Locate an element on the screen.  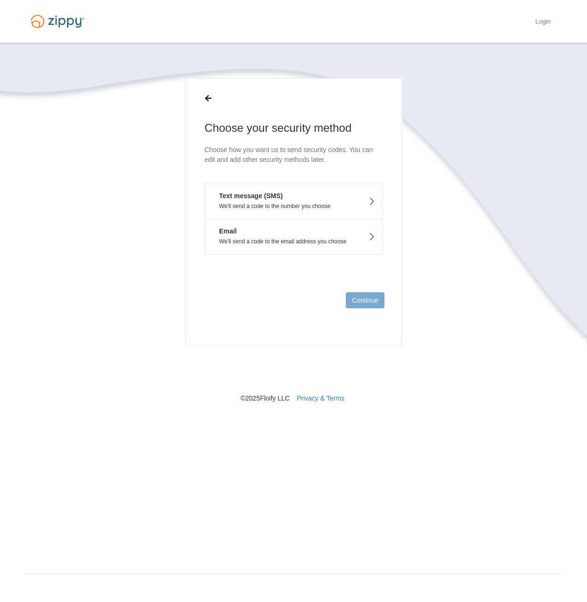
button: Continue is located at coordinates (365, 301).